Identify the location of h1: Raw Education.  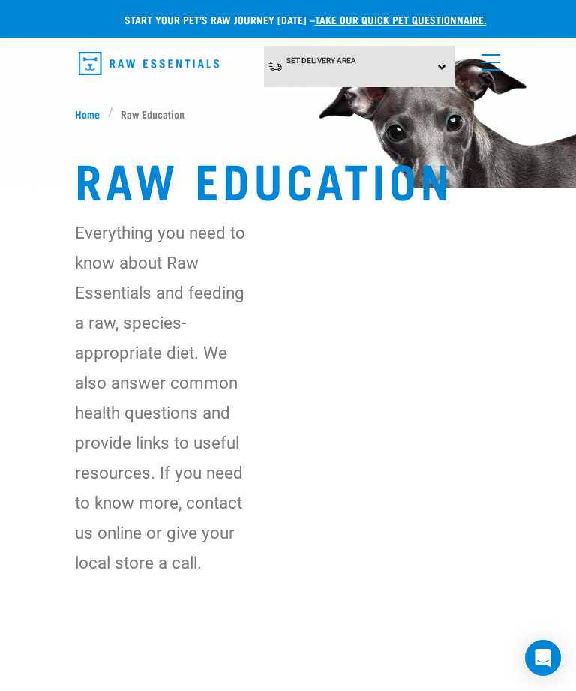
(288, 179).